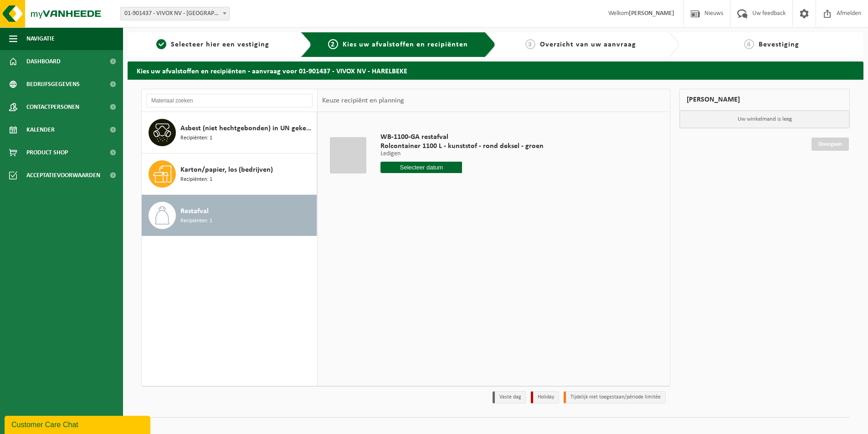  Describe the element at coordinates (175, 14) in the screenshot. I see `span: 01-901437 - VIVOX NV - HARELBEKE` at that location.